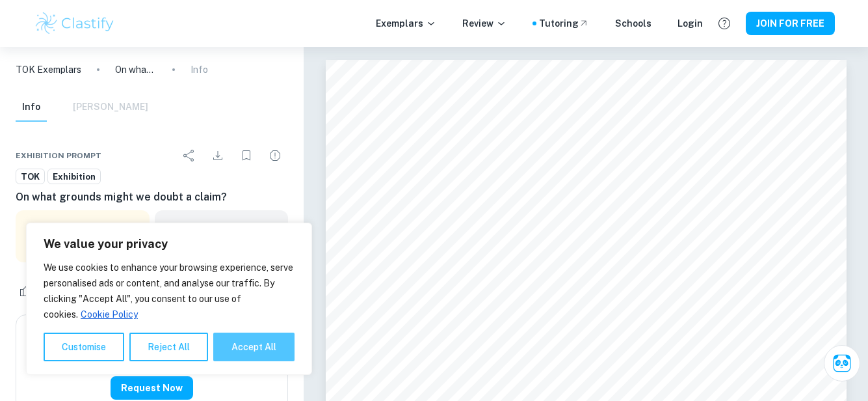 The image size is (868, 401). Describe the element at coordinates (48, 70) in the screenshot. I see `p: TOK Exemplars` at that location.